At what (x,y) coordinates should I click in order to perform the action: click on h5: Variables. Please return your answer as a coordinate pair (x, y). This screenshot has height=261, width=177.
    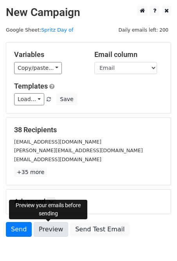
    Looking at the image, I should click on (48, 55).